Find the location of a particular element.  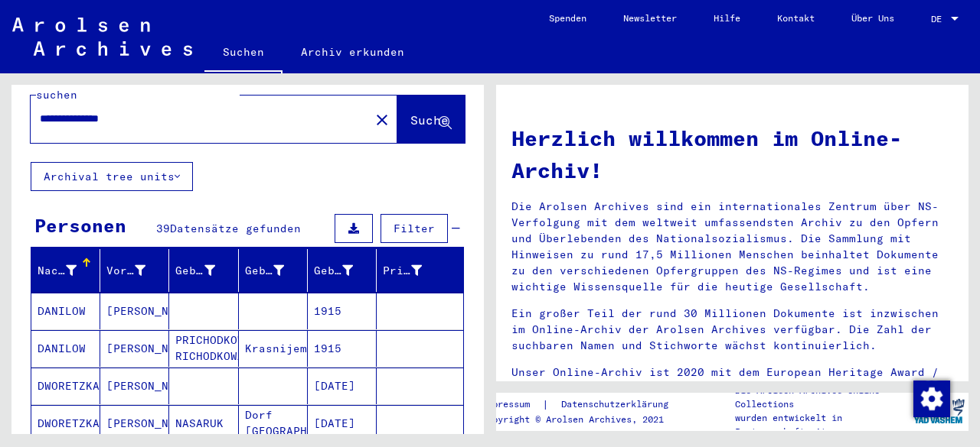

a: Suchen is located at coordinates (244, 53).